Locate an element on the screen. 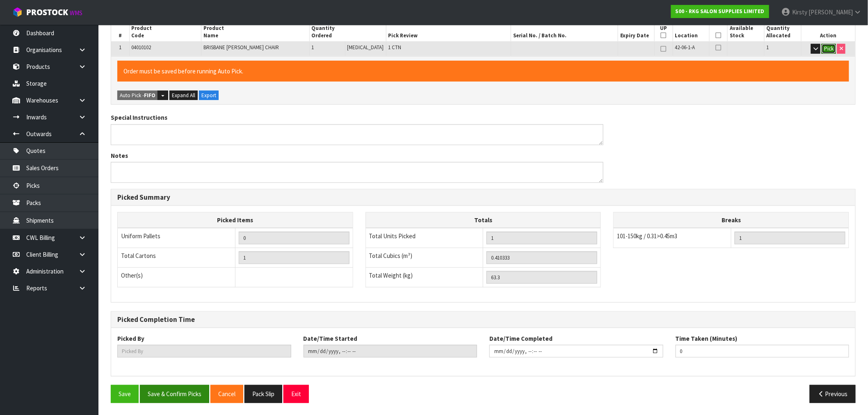  img: cube-alt.png is located at coordinates (17, 12).